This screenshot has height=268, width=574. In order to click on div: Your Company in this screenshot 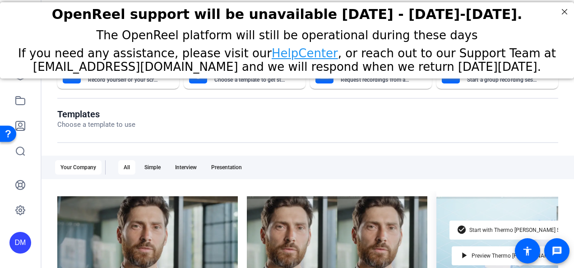, I will do `click(78, 167)`.